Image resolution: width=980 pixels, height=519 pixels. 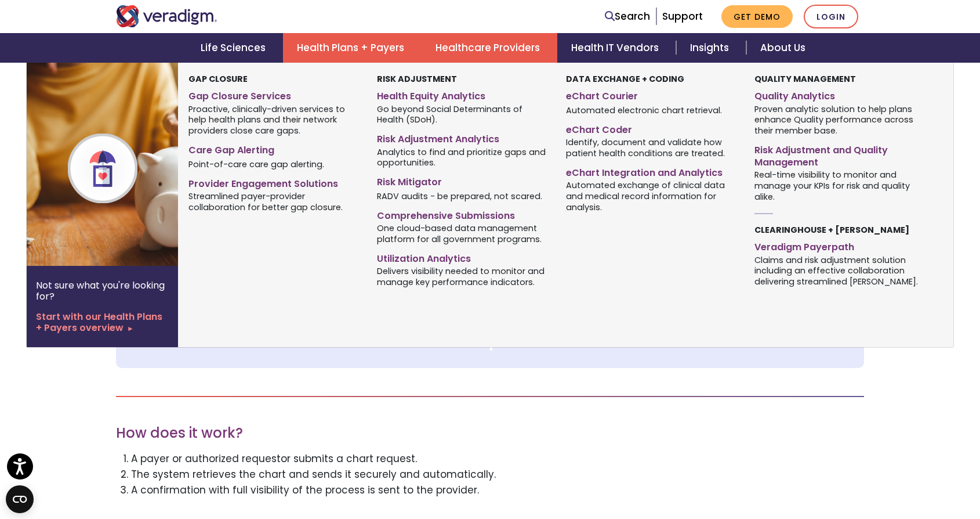 What do you see at coordinates (783, 47) in the screenshot?
I see `a: About Us` at bounding box center [783, 47].